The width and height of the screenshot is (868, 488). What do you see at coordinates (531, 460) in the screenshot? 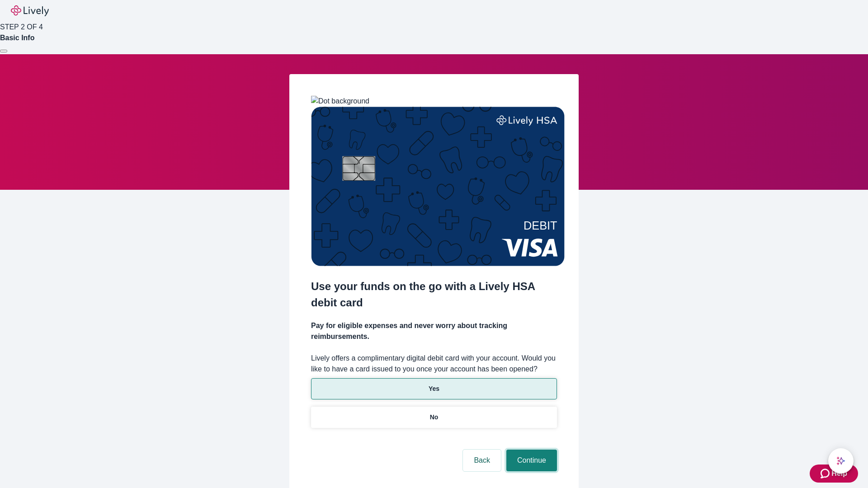
I see `button: Continue` at bounding box center [531, 460].